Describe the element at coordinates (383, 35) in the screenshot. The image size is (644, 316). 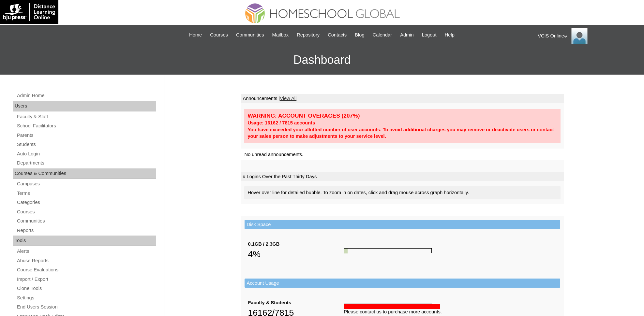
I see `span: Calendar` at that location.